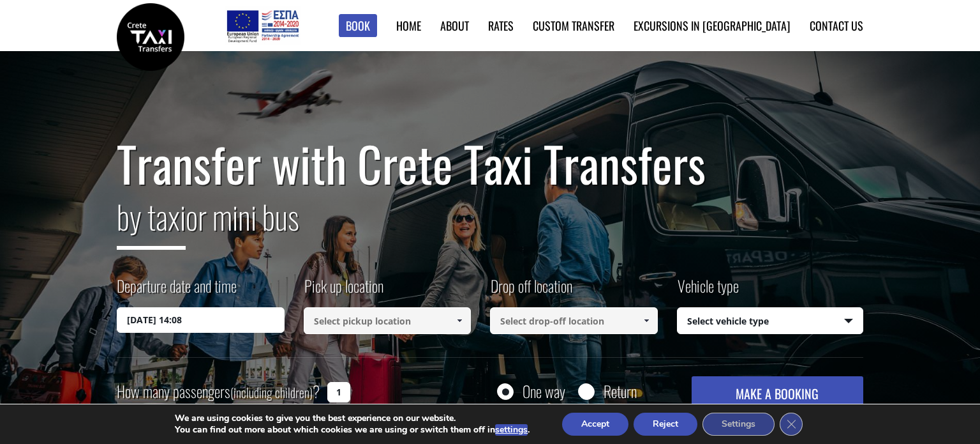 The height and width of the screenshot is (444, 980). What do you see at coordinates (770, 321) in the screenshot?
I see `span: Select vehicle type` at bounding box center [770, 321].